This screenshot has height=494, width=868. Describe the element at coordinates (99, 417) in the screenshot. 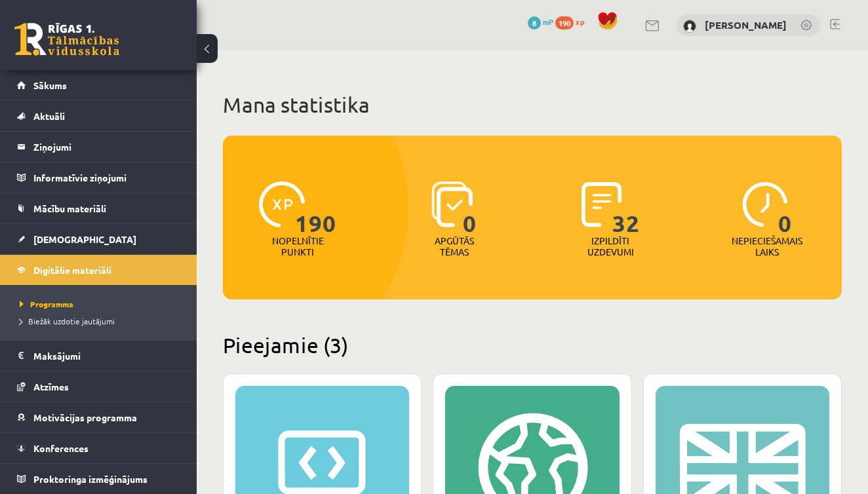

I see `a: Motivācijas programma` at that location.